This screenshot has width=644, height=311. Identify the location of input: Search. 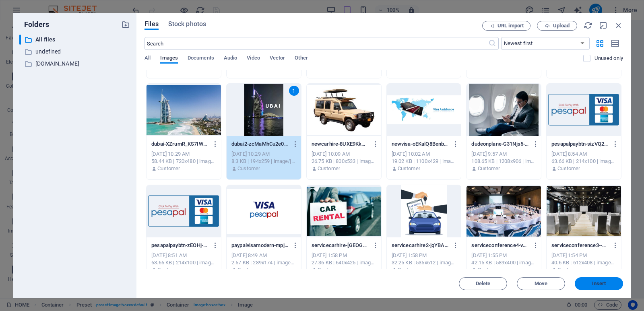
(316, 43).